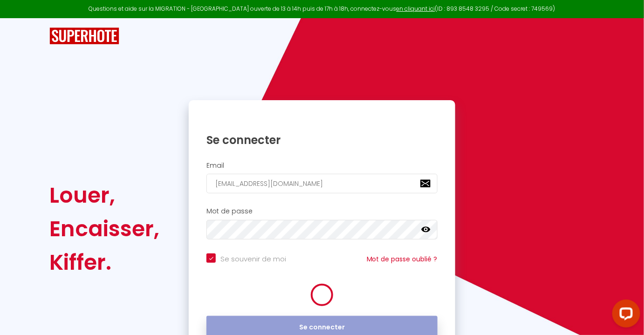  I want to click on input: Ton Email, so click(322, 184).